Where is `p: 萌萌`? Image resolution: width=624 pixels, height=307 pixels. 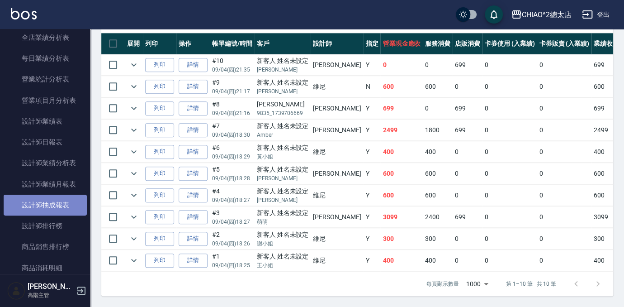 p: 萌萌 is located at coordinates (283, 222).